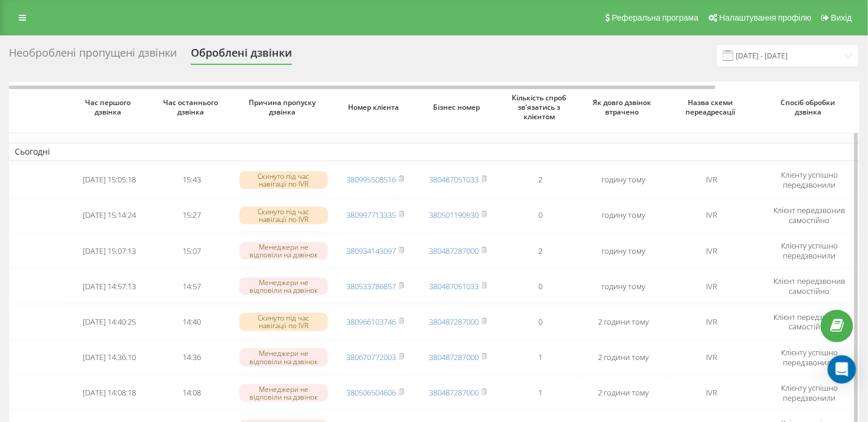 Image resolution: width=868 pixels, height=422 pixels. I want to click on a: 380997713335, so click(371, 215).